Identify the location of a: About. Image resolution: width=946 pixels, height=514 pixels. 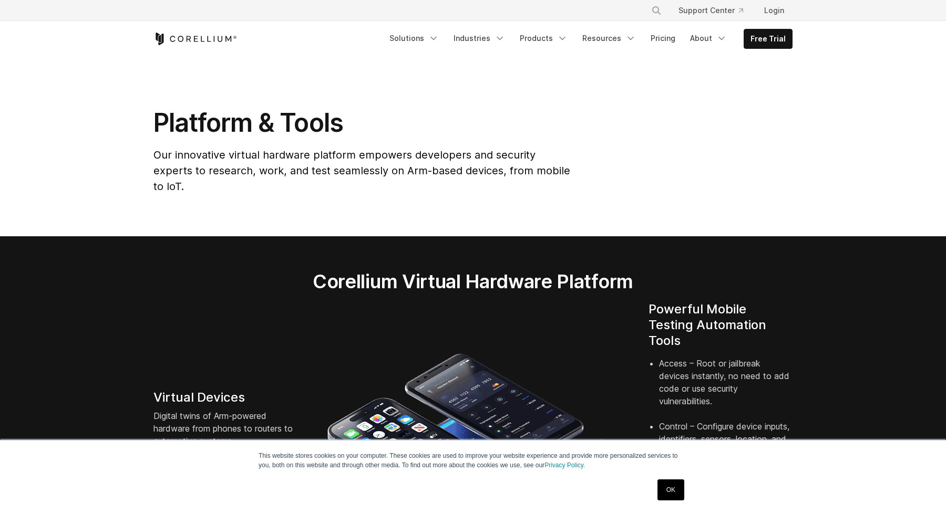
(708, 38).